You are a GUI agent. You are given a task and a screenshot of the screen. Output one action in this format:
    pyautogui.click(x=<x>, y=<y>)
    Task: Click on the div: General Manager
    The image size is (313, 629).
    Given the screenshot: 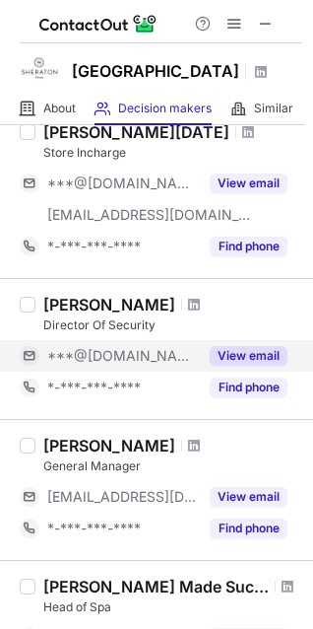 What is the action you would take?
    pyautogui.click(x=173, y=466)
    